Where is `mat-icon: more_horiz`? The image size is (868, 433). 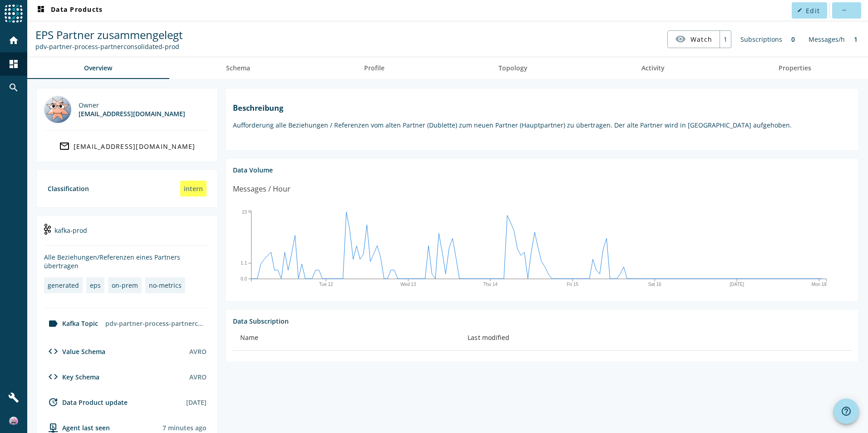
mat-icon: more_horiz is located at coordinates (843, 10).